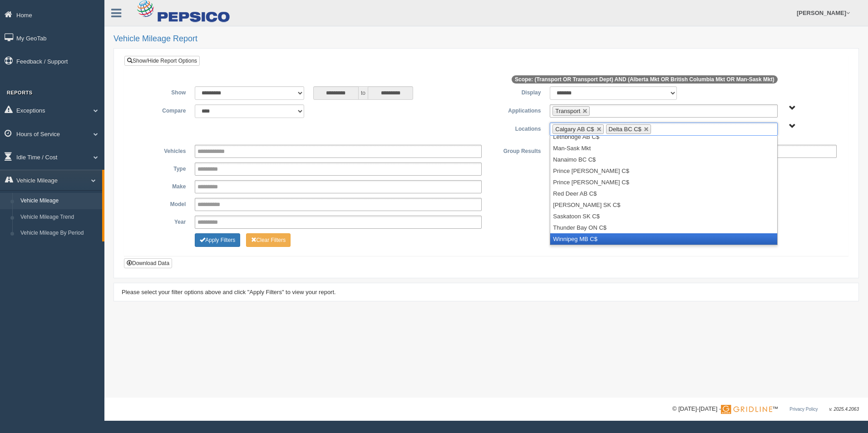 The height and width of the screenshot is (433, 868). What do you see at coordinates (161, 204) in the screenshot?
I see `label: Model` at bounding box center [161, 204].